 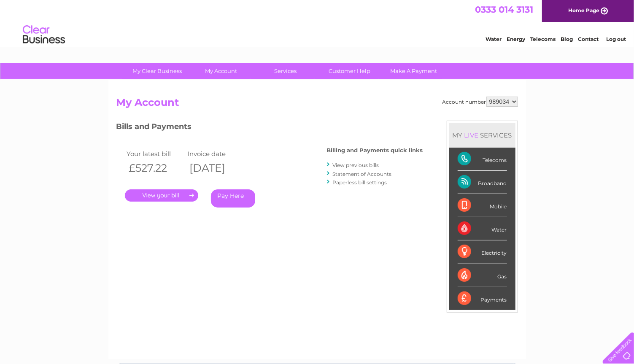 What do you see at coordinates (543, 39) in the screenshot?
I see `a: Telecoms` at bounding box center [543, 39].